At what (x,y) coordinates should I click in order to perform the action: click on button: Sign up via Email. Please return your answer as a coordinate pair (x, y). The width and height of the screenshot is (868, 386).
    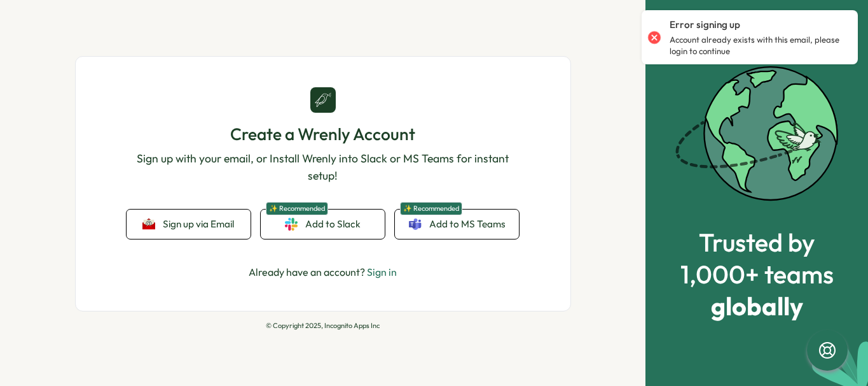
    Looking at the image, I should click on (188, 224).